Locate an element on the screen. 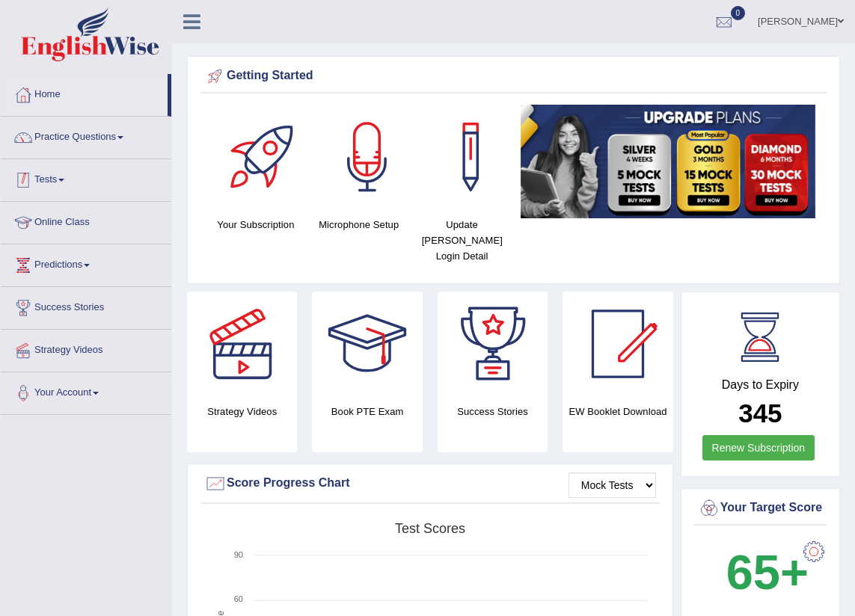 The height and width of the screenshot is (616, 855). a: Online Class is located at coordinates (86, 220).